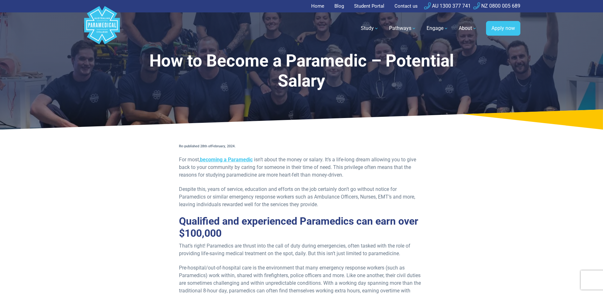  I want to click on h2: Qualified and experienced Paramedics can earn over $100,000, so click(302, 227).